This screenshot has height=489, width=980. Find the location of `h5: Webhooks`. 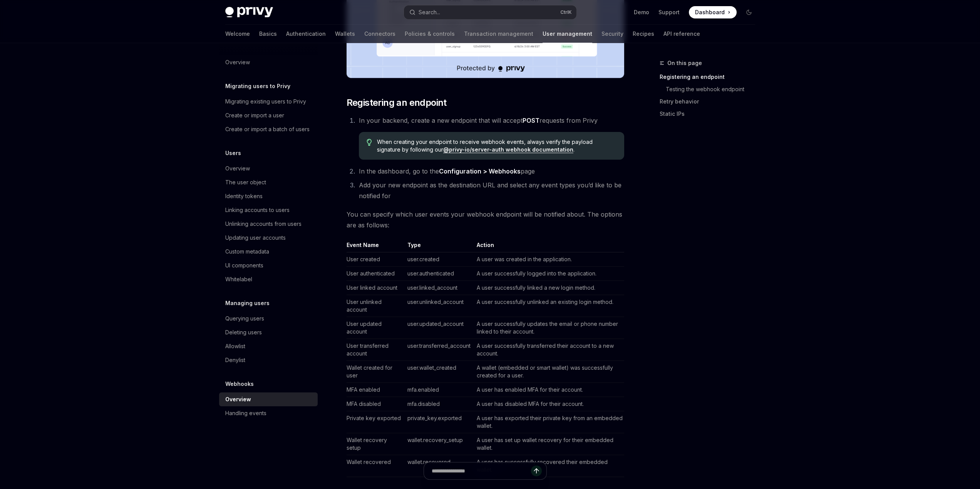

h5: Webhooks is located at coordinates (240, 384).